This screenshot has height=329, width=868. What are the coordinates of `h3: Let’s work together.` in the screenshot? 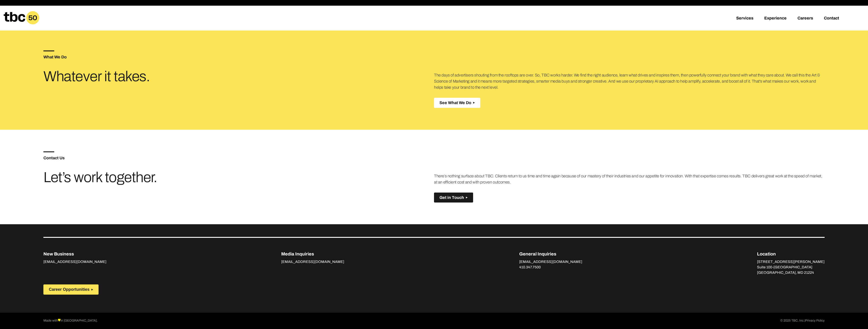 It's located at (173, 177).